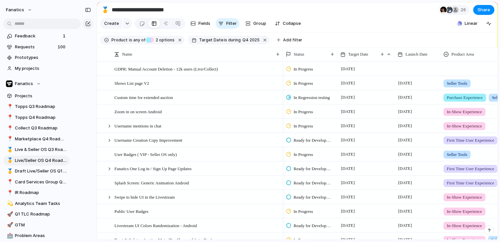 The image size is (500, 242). What do you see at coordinates (36, 225) in the screenshot?
I see `a: 🚀GTM` at bounding box center [36, 225].